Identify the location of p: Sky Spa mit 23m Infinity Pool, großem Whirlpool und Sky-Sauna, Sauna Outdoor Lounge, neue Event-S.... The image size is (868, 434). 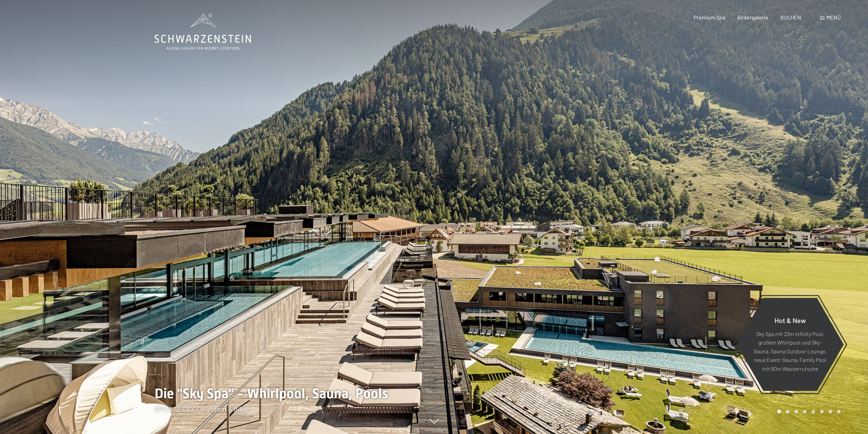
(790, 351).